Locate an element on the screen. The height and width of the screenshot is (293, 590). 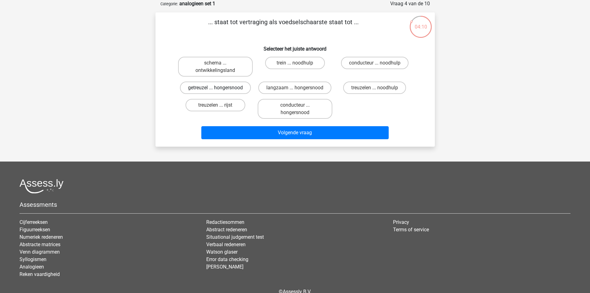
a: Watson glaser is located at coordinates (222, 252).